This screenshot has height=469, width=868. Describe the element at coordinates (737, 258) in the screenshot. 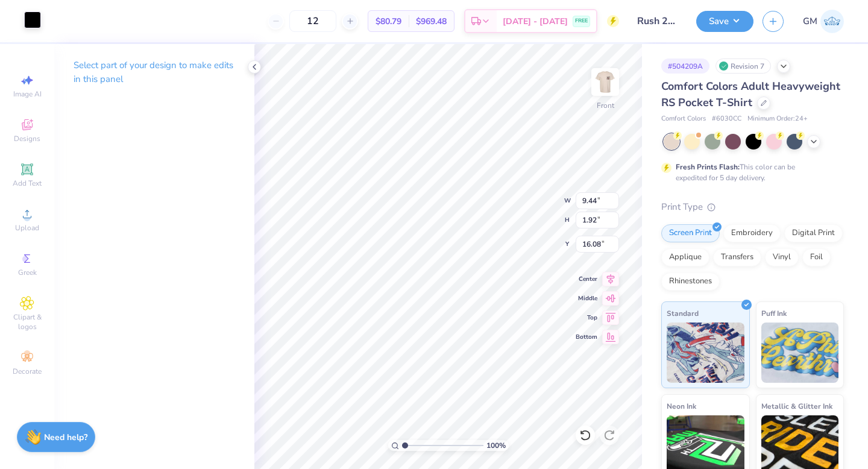

I see `div: Transfers` at that location.